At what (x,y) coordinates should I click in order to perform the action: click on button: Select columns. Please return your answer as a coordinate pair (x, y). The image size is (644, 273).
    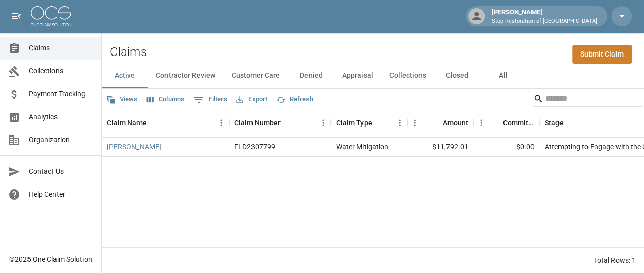
    Looking at the image, I should click on (165, 100).